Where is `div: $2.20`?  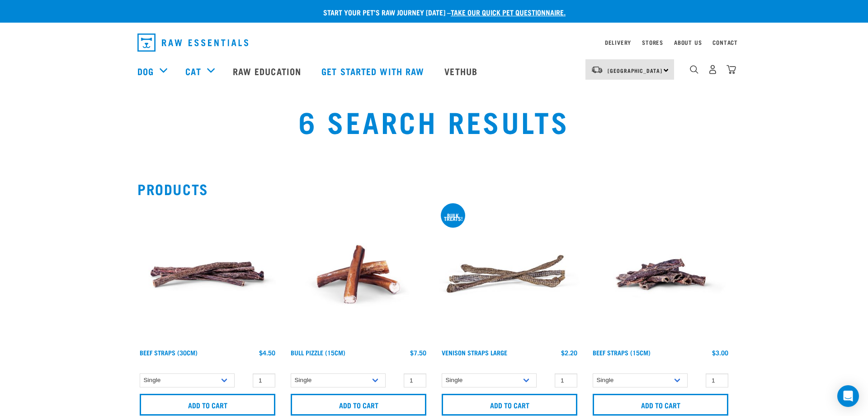 div: $2.20 is located at coordinates (569, 352).